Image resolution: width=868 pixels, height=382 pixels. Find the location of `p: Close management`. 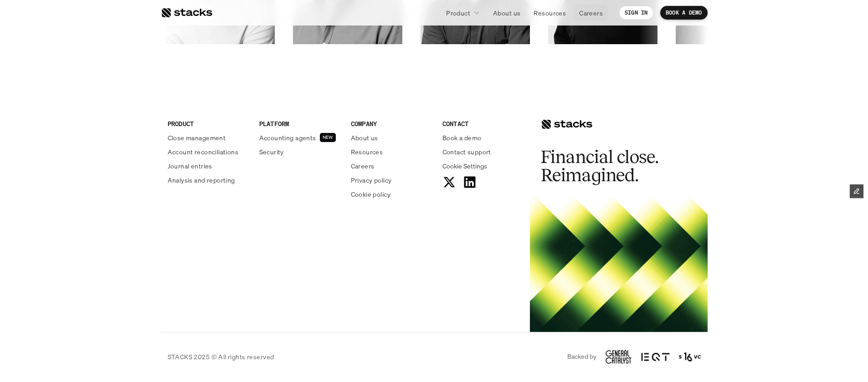

p: Close management is located at coordinates (197, 137).